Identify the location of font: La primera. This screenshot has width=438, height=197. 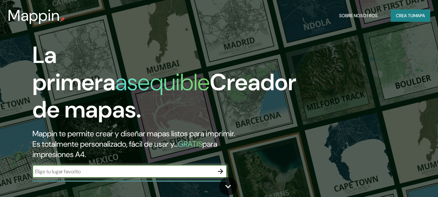
(74, 68).